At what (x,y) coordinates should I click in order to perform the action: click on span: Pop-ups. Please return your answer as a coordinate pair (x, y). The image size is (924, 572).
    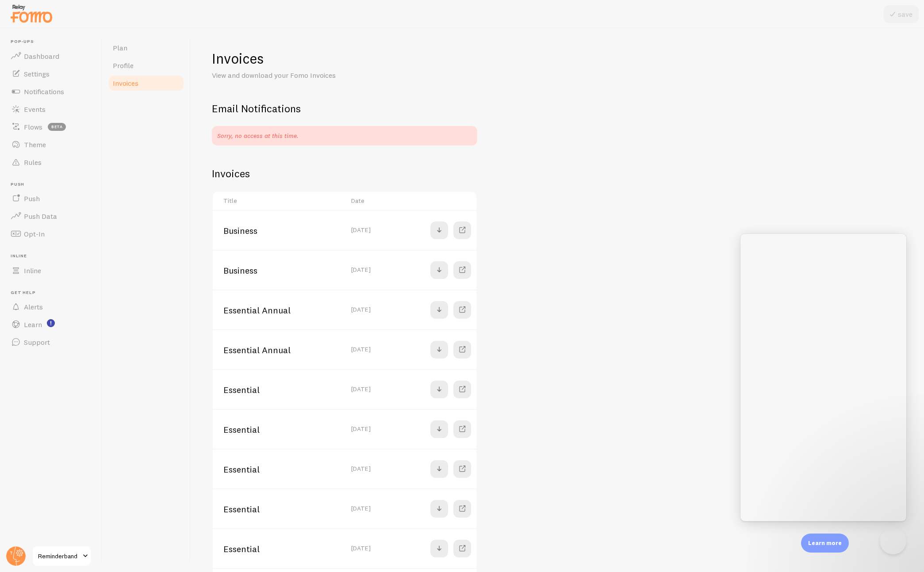
    Looking at the image, I should click on (53, 41).